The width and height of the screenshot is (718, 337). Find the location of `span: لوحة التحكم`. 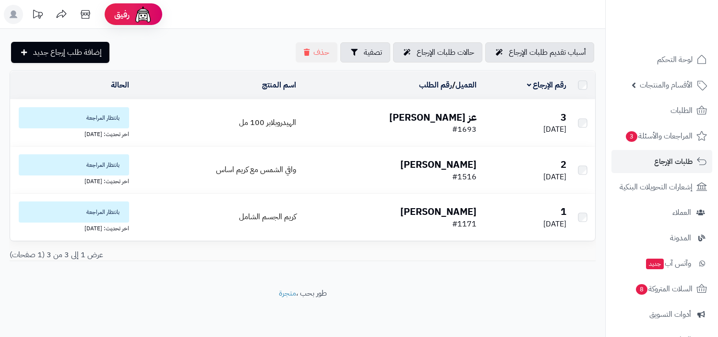

span: لوحة التحكم is located at coordinates (675, 60).